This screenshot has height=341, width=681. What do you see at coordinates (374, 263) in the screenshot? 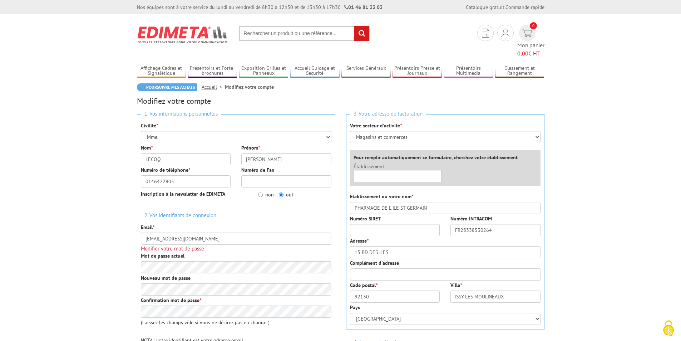
I see `label: Complément d'adresse` at bounding box center [374, 263].